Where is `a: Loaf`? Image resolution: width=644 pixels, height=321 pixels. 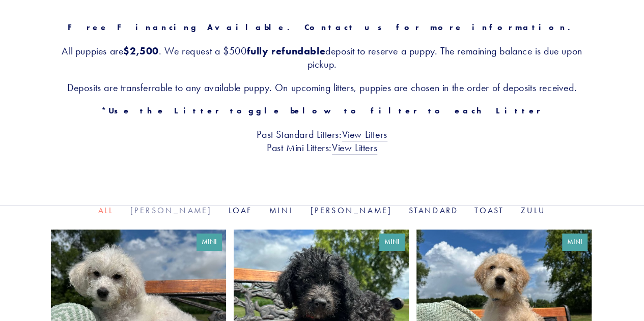 a: Loaf is located at coordinates (240, 210).